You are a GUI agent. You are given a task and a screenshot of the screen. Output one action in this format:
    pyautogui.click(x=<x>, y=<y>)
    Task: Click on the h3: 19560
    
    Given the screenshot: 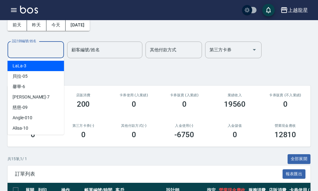 What is the action you would take?
    pyautogui.click(x=235, y=104)
    